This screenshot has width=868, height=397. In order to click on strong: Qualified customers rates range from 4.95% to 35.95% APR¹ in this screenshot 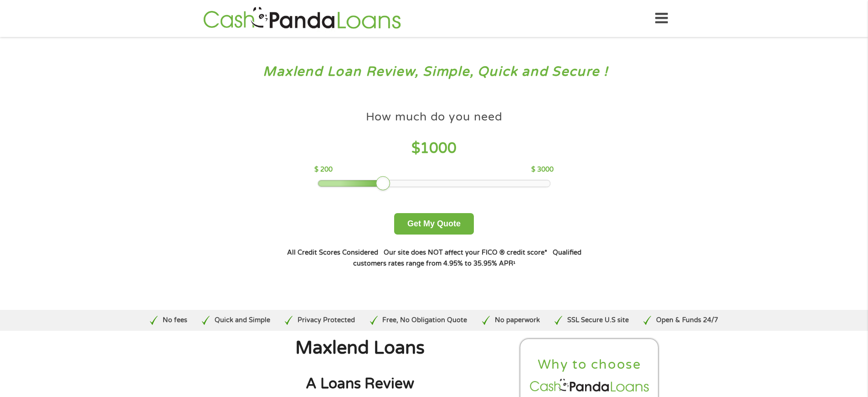, I will do `click(468, 257)`.